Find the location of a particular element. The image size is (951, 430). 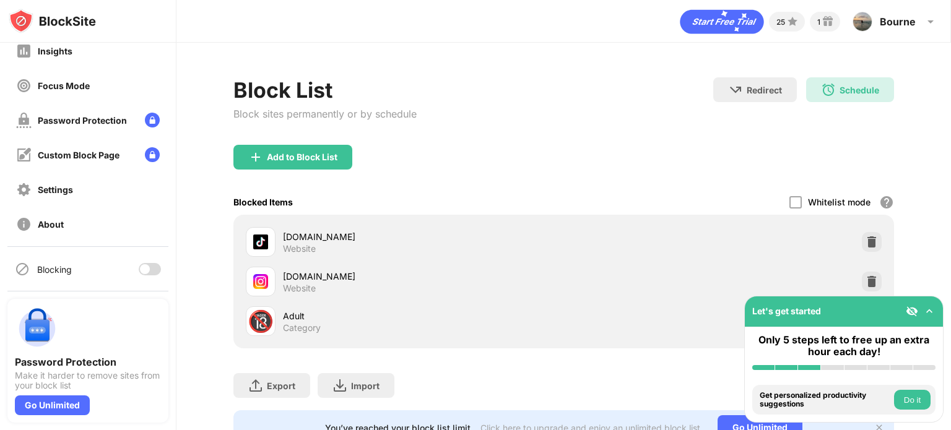

div: 25 is located at coordinates (781, 22).